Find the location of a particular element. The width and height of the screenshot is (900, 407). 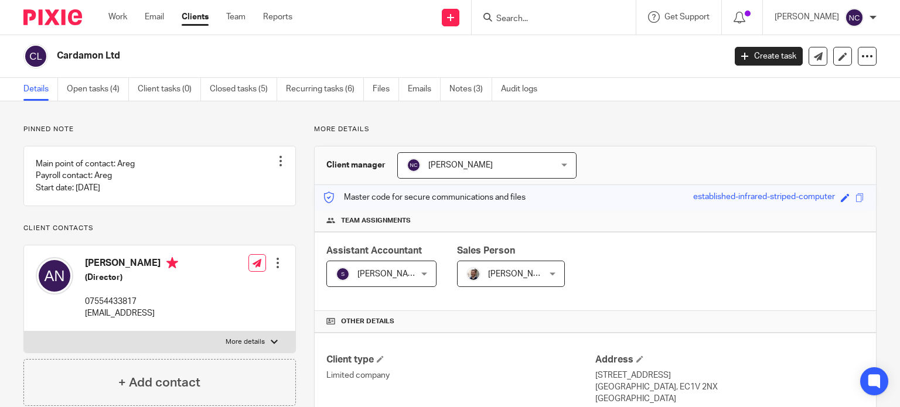

span: Other details is located at coordinates (367, 322).